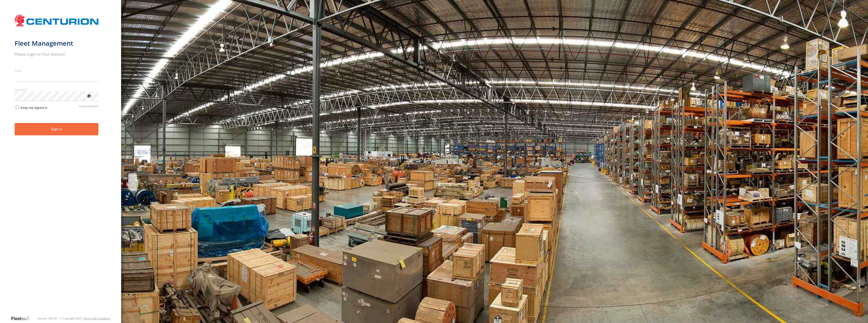 The height and width of the screenshot is (323, 868). What do you see at coordinates (57, 90) in the screenshot?
I see `label: Password` at bounding box center [57, 90].